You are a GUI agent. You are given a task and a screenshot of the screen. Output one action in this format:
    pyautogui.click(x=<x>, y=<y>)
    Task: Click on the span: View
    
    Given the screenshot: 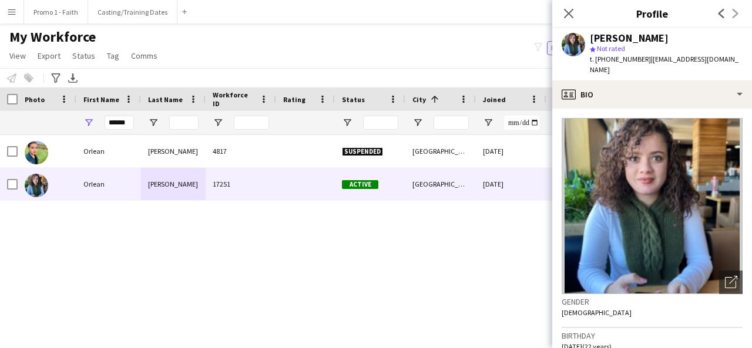 What is the action you would take?
    pyautogui.click(x=18, y=56)
    